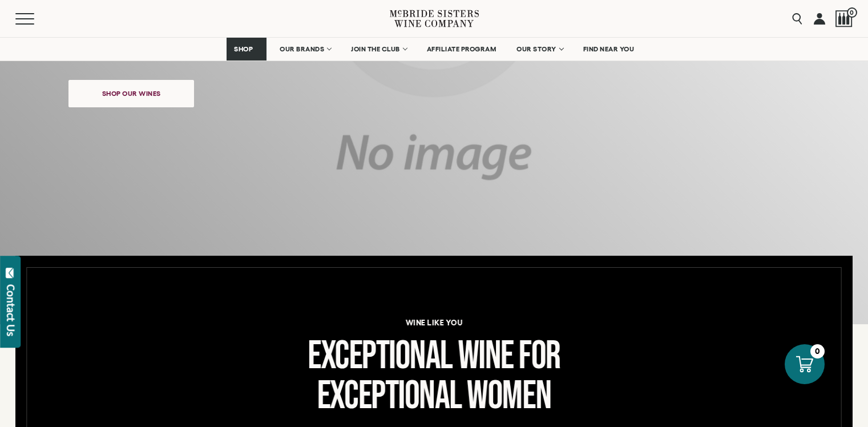  What do you see at coordinates (462, 49) in the screenshot?
I see `a: AFFILIATE PROGRAM` at bounding box center [462, 49].